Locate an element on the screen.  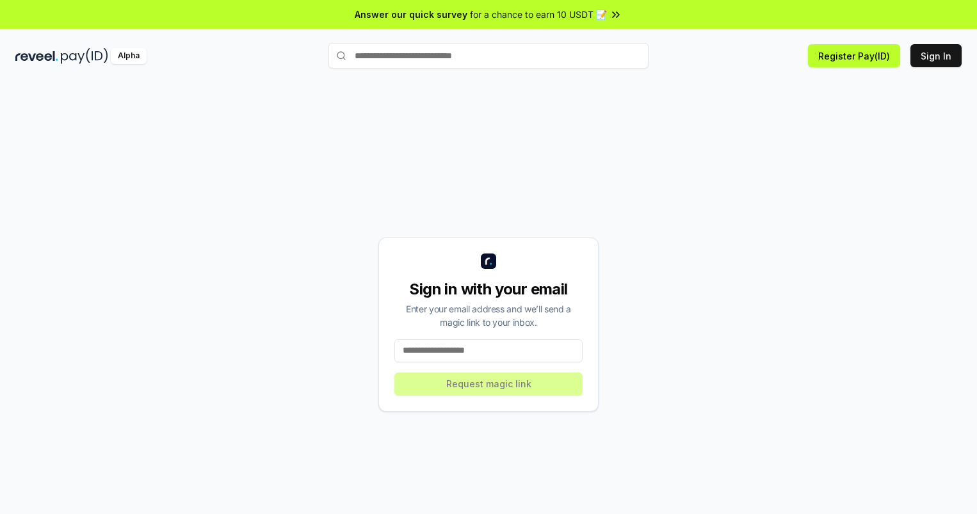
img: logo_small is located at coordinates (488, 261).